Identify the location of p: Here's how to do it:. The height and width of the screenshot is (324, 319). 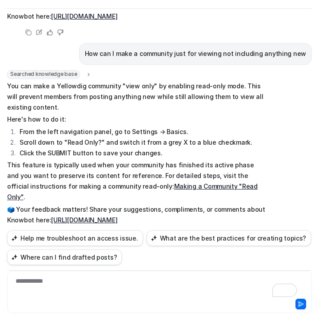
(137, 119).